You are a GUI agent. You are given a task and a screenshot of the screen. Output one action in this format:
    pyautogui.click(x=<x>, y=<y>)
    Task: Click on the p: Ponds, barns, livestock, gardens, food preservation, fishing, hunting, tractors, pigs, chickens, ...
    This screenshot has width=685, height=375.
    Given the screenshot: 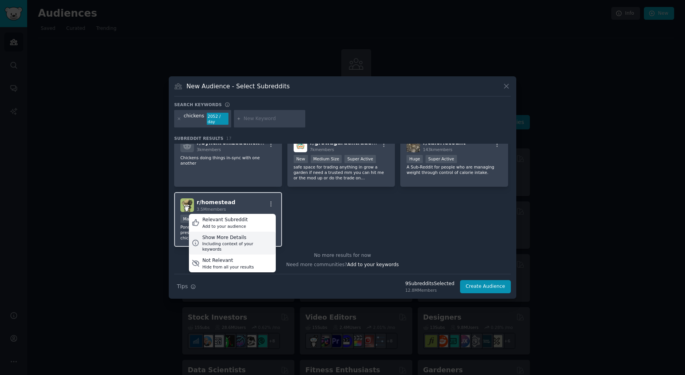 What is the action you would take?
    pyautogui.click(x=228, y=233)
    